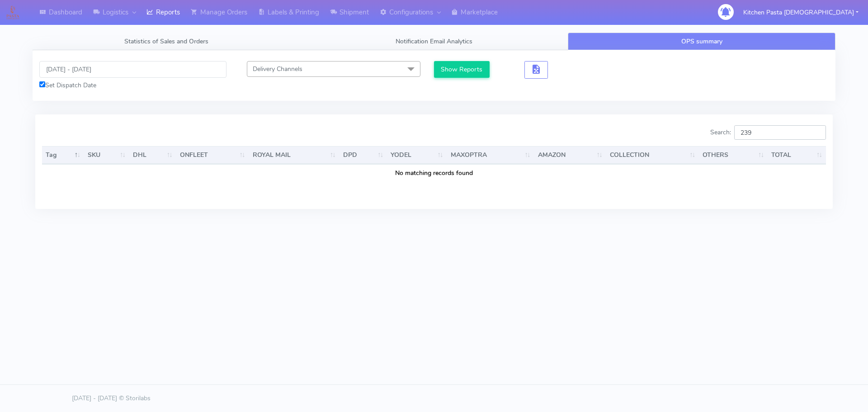 The height and width of the screenshot is (412, 868). I want to click on th: ONFLEET : activate to sort column ascending, so click(213, 155).